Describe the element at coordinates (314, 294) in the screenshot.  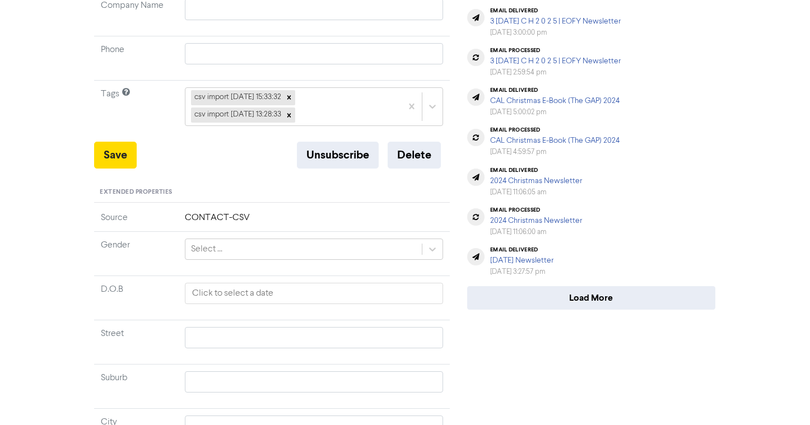
I see `input: Click to select a date` at that location.